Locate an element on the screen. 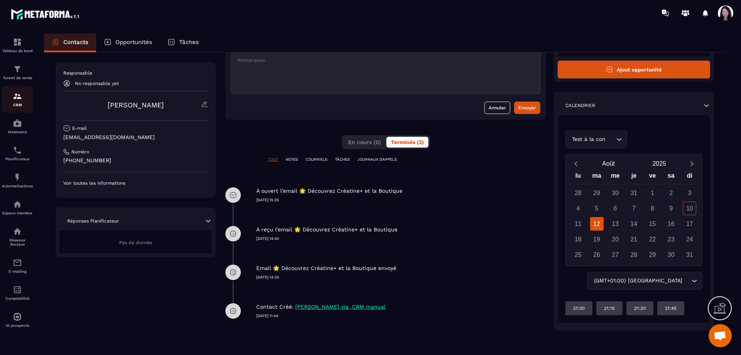  p: IA prospects is located at coordinates (17, 325).